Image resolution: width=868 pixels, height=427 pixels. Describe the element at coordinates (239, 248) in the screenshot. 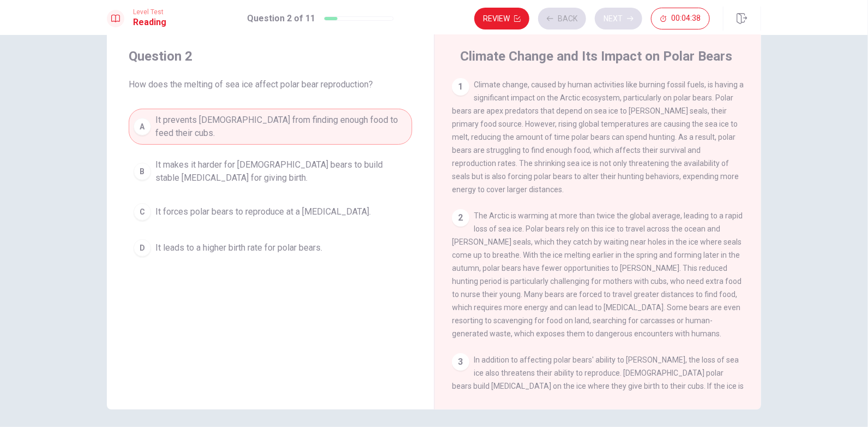

I see `span: It leads to a higher birth rate for polar bears.` at that location.